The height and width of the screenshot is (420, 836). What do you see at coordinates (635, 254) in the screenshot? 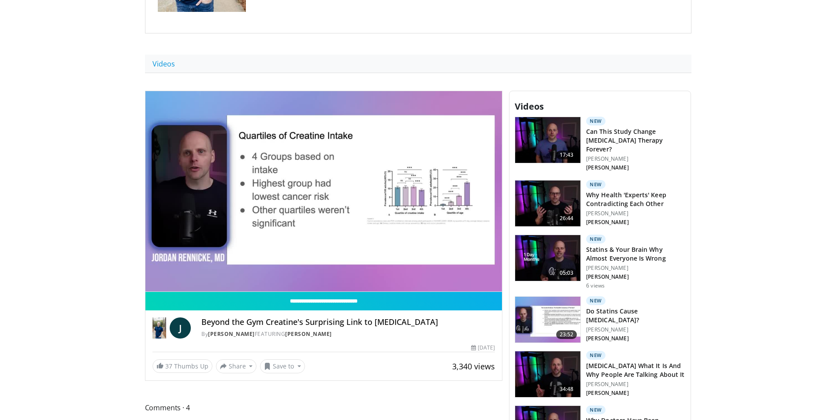
I see `h3: Statins & Your Brain Why Almost Everyone Is Wrong` at bounding box center [635, 254].